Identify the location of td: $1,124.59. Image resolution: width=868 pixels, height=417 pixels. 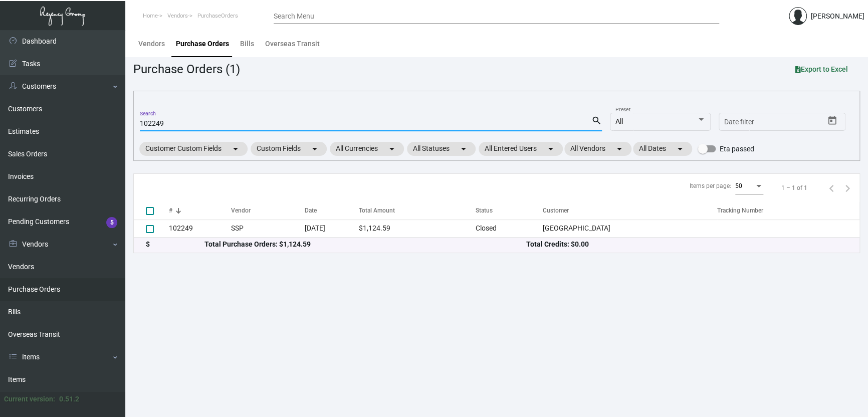
(417, 228).